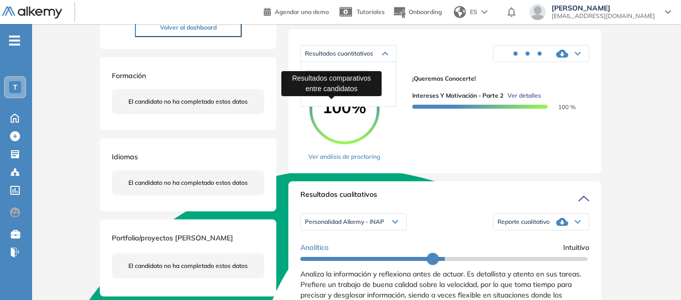 This screenshot has width=681, height=300. Describe the element at coordinates (496, 79) in the screenshot. I see `span: ¡Queremos conocerte!` at that location.